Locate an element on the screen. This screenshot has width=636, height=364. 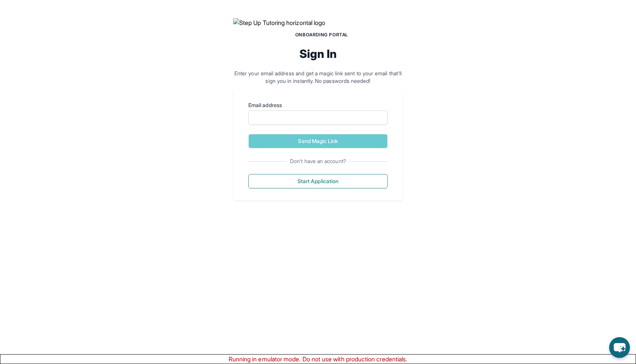
button: chat-button is located at coordinates (619, 348).